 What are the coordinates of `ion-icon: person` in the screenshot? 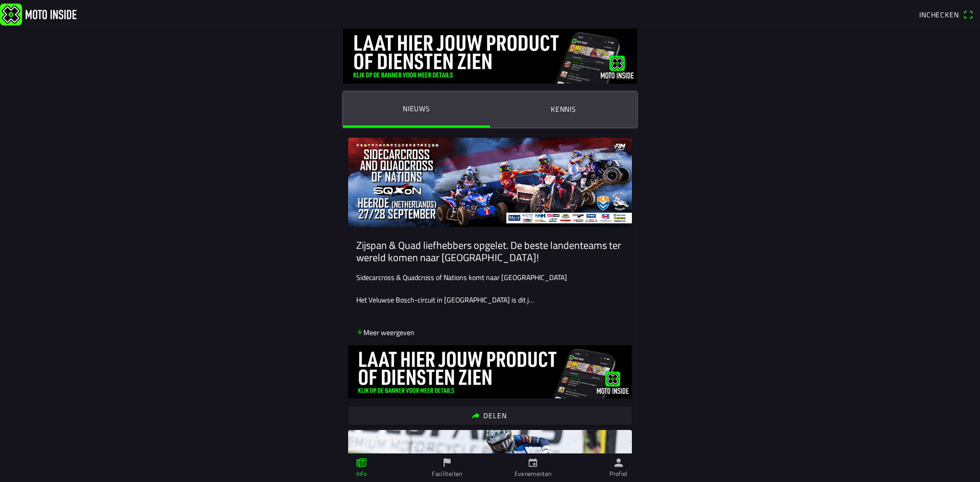 It's located at (619, 462).